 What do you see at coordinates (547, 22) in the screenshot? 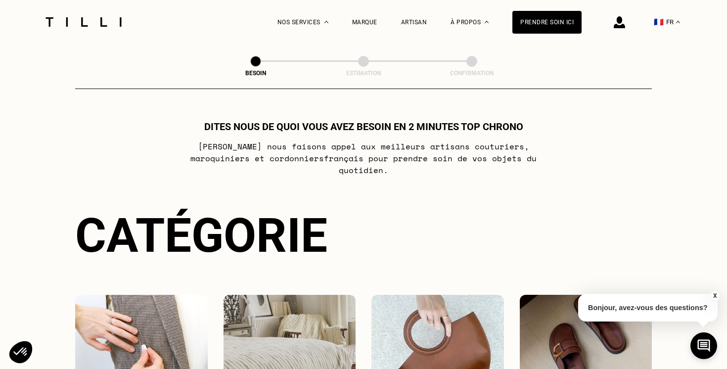
I see `div: Prendre soin ici` at bounding box center [547, 22].